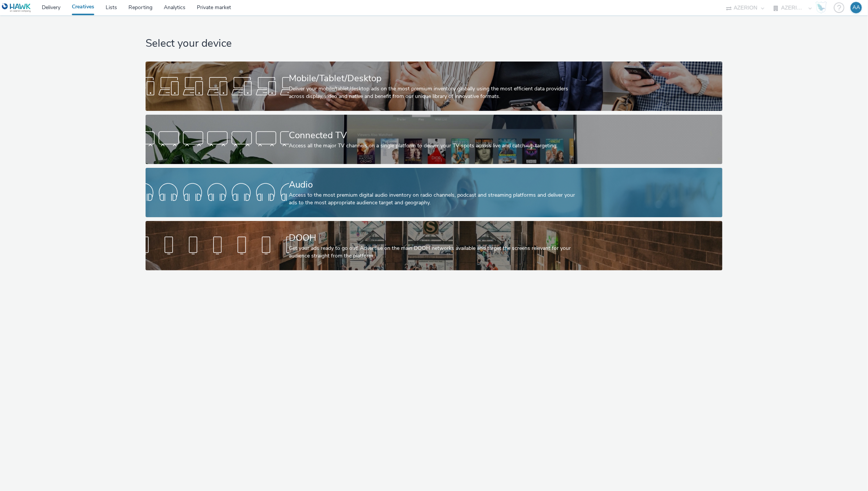  I want to click on div: Deliver your mobile/tablet/desktop ads on the most premium inventory globally using the most effi..., so click(432, 93).